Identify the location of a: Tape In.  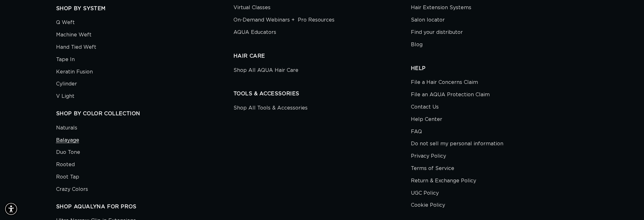
(65, 59).